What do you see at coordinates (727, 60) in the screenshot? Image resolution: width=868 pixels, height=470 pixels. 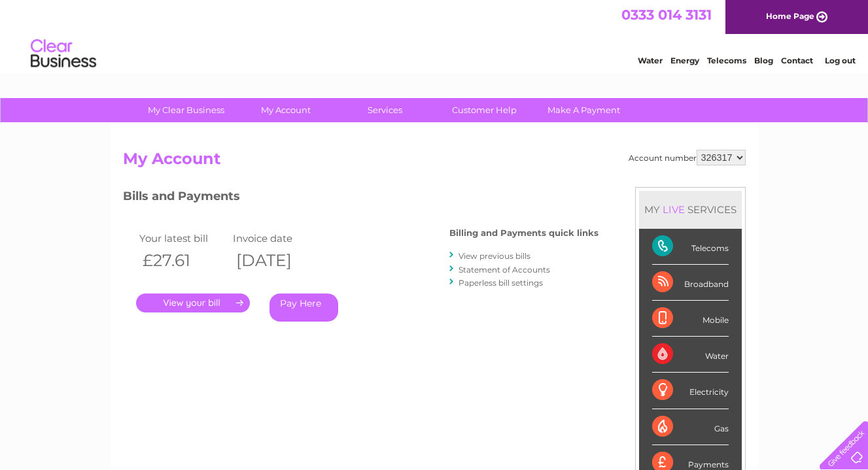 I see `a: Telecoms` at bounding box center [727, 60].